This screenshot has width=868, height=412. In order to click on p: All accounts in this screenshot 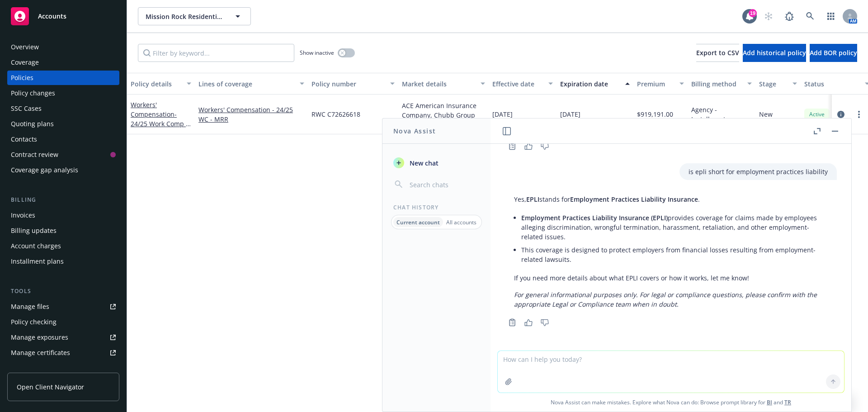, I will do `click(461, 222)`.